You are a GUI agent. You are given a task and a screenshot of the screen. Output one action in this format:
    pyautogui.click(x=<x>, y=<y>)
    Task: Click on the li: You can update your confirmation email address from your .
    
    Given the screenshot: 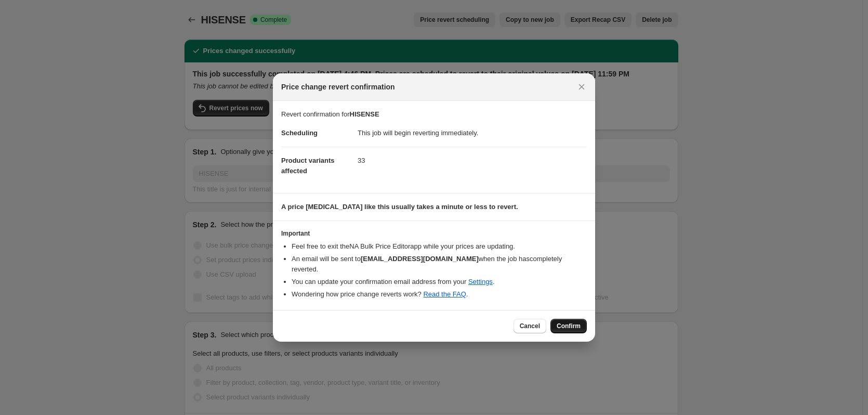 What is the action you would take?
    pyautogui.click(x=439, y=282)
    